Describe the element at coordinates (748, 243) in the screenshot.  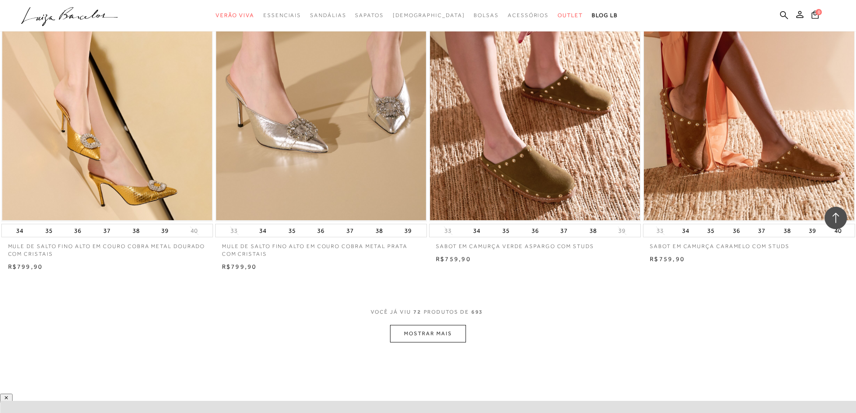
I see `p: SABOT EM CAMURÇA CARAMELO COM STUDS` at that location.